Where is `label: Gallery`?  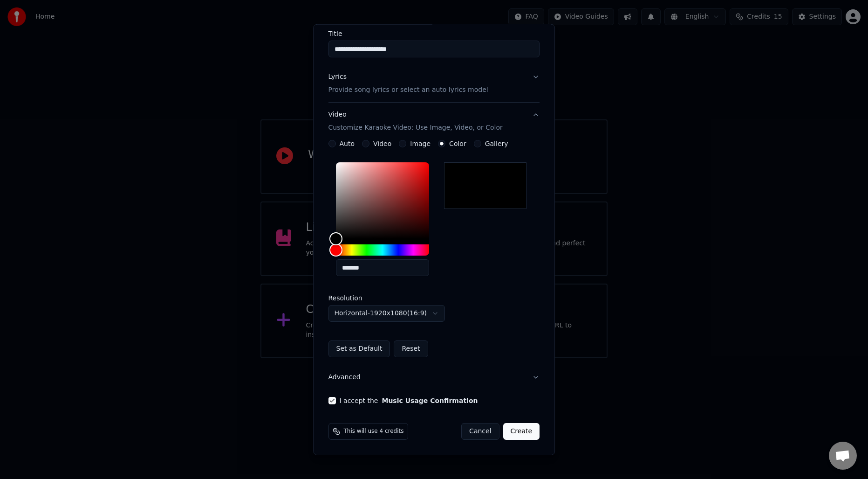 label: Gallery is located at coordinates (497, 144).